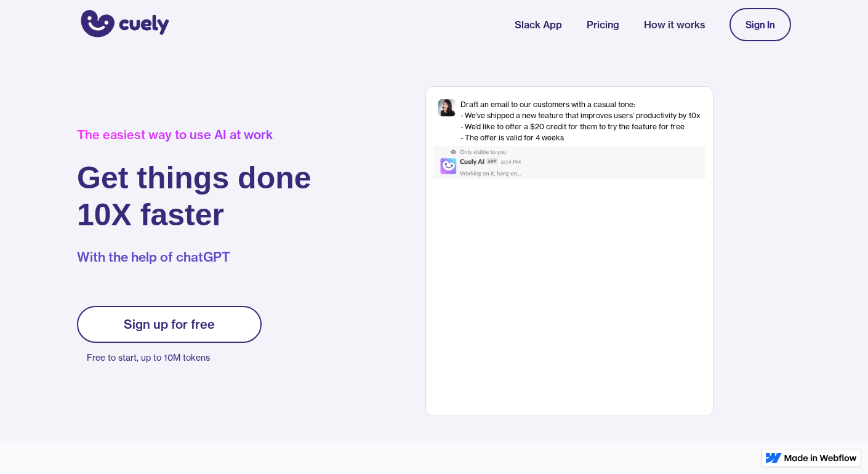 This screenshot has height=474, width=868. I want to click on a: Pricing, so click(602, 25).